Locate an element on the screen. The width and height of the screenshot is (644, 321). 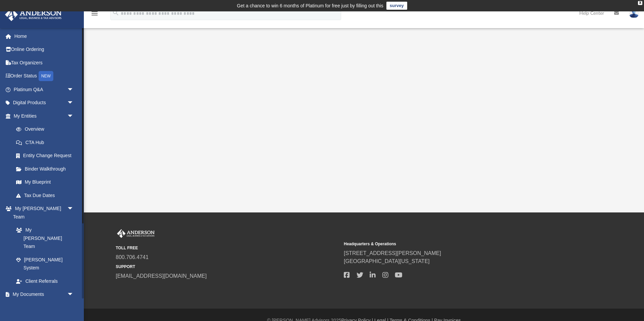
a: survey is located at coordinates (397, 5).